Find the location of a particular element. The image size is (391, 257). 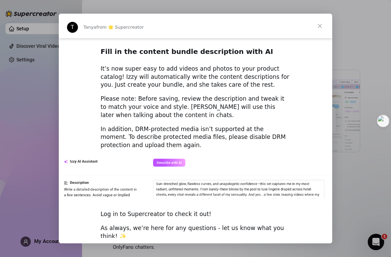

div: In addition, DRM-protected media isn’t supported at the moment. To describe protected media files... is located at coordinates (195, 137).